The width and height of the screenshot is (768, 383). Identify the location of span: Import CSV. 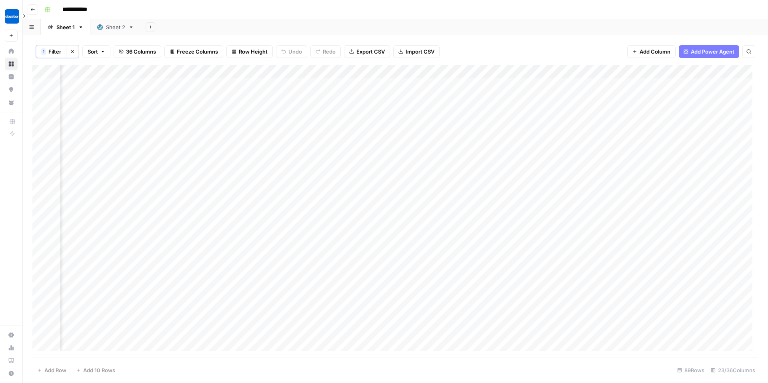
(420, 52).